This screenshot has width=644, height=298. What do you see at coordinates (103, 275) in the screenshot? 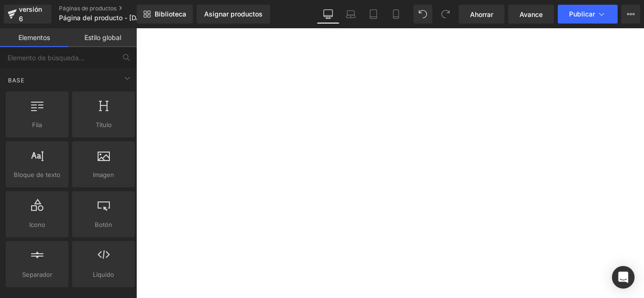
I see `font: Líquido` at bounding box center [103, 275].